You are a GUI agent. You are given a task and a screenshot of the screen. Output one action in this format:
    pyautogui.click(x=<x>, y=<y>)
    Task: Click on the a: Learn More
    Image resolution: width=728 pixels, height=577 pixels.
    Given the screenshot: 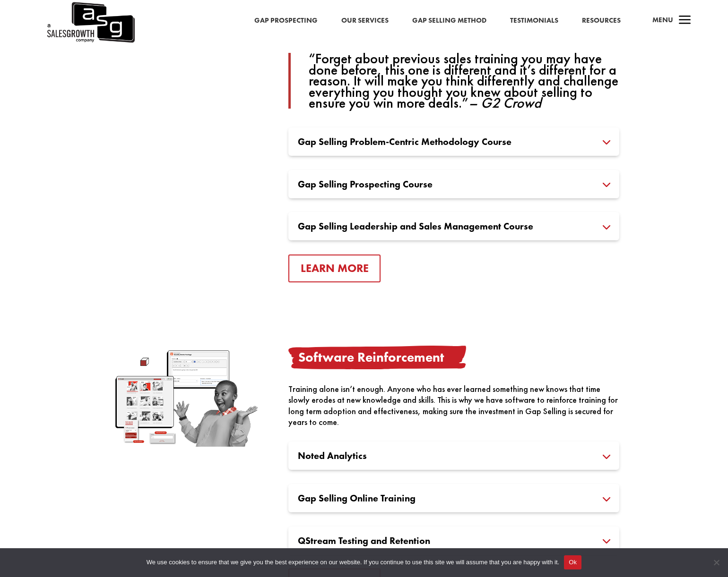 What is the action you would take?
    pyautogui.click(x=335, y=268)
    